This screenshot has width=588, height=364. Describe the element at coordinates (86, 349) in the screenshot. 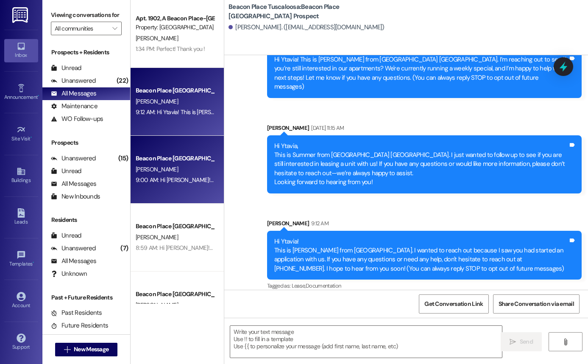

I see `button: New Message` at that location.